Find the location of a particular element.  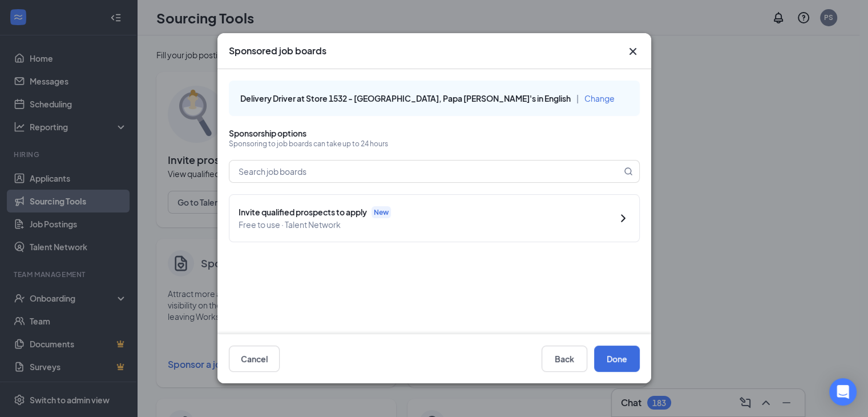

button: Back is located at coordinates (565, 359).